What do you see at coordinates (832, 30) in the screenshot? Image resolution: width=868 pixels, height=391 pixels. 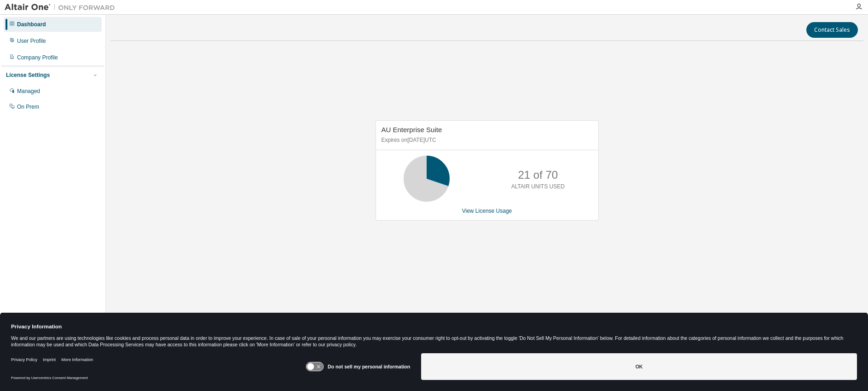 I see `button: Contact Sales` at bounding box center [832, 30].